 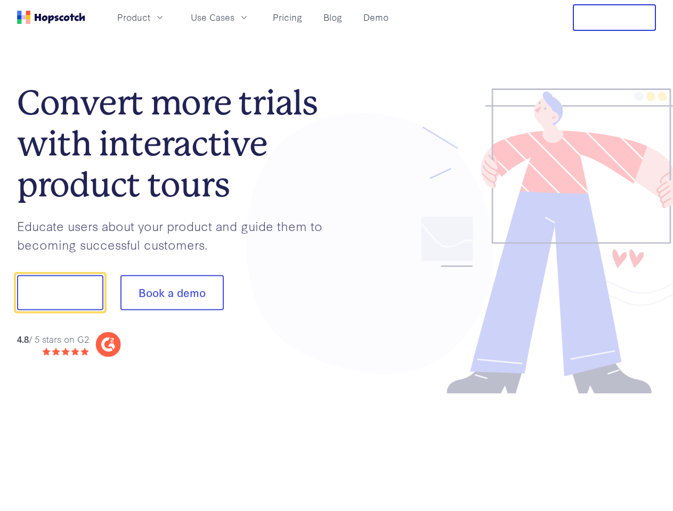 What do you see at coordinates (141, 17) in the screenshot?
I see `button: Product` at bounding box center [141, 17].